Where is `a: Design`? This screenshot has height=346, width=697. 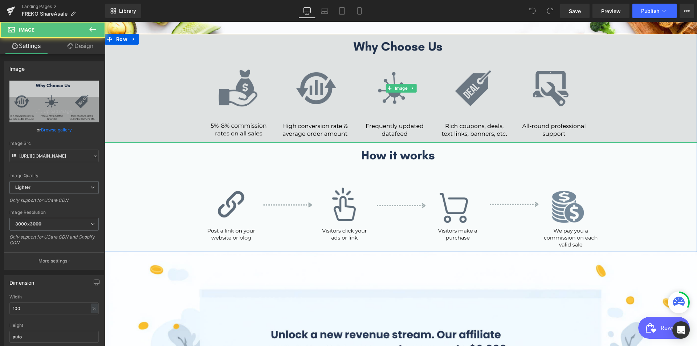 a: Design is located at coordinates (80, 46).